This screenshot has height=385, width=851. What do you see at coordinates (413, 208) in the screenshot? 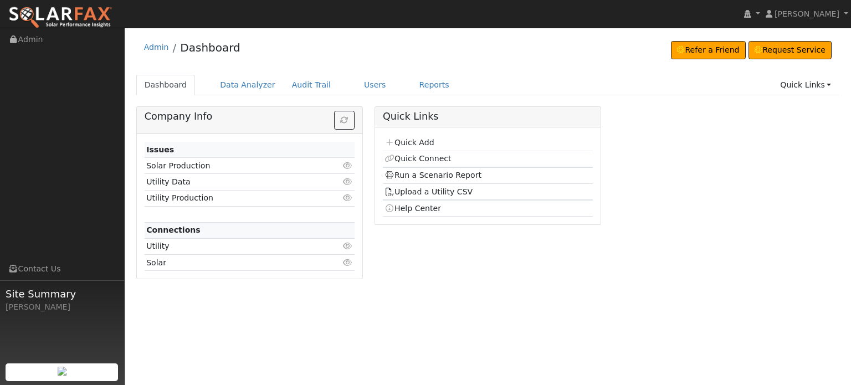
I see `a: Help Center` at bounding box center [413, 208].